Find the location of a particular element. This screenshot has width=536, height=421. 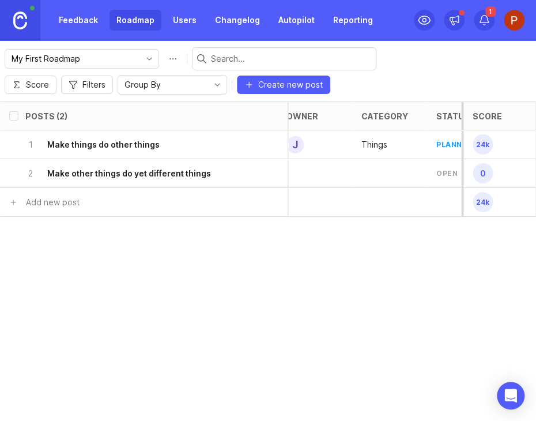

span: Group By is located at coordinates (142, 85).